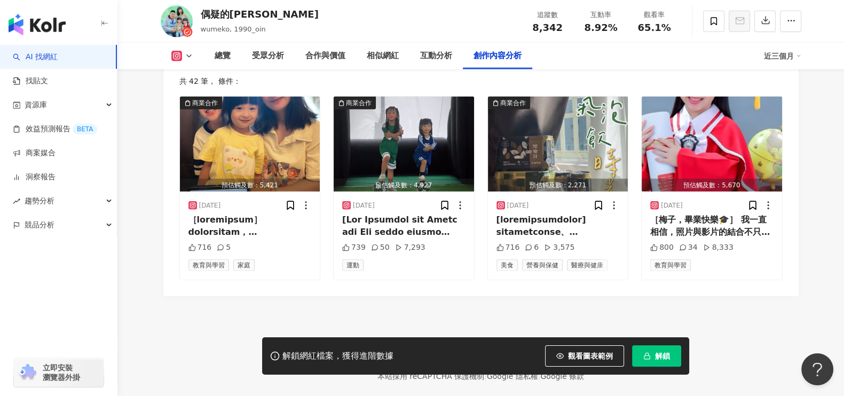 This screenshot has width=844, height=396. I want to click on div: [loremipsumdolor] sitametconse、adipiscin， elitseddoeiusmod：「tem。」 in，UtLabo etdolorema。 al，enim A..., so click(558, 226).